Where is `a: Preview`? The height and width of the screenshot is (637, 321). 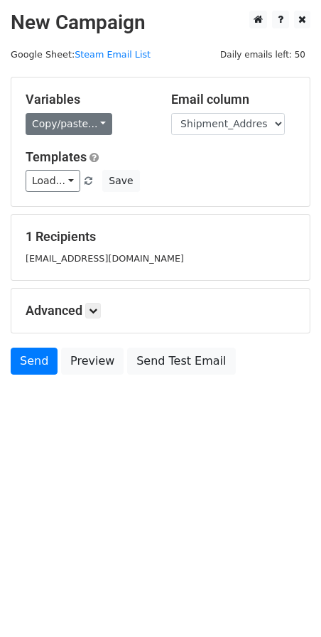 a: Preview is located at coordinates (92, 361).